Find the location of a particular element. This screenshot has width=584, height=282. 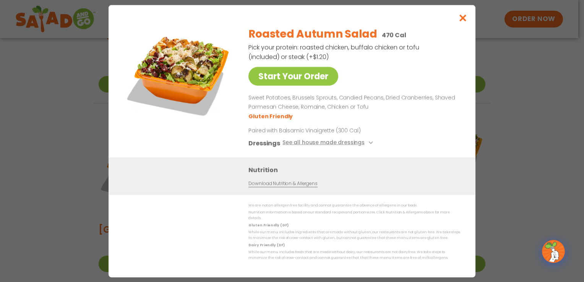

p: Nutrition information is based on our standard recipes and portion sizes. Click Nutrition & Aller... is located at coordinates (354, 215).